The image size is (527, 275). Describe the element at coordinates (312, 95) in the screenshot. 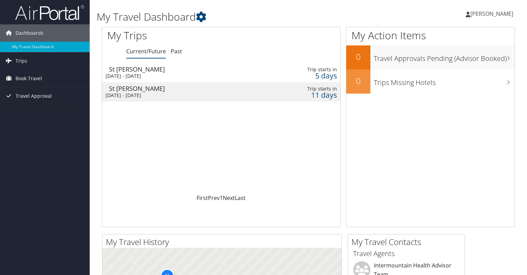

I see `div: 11 days` at that location.